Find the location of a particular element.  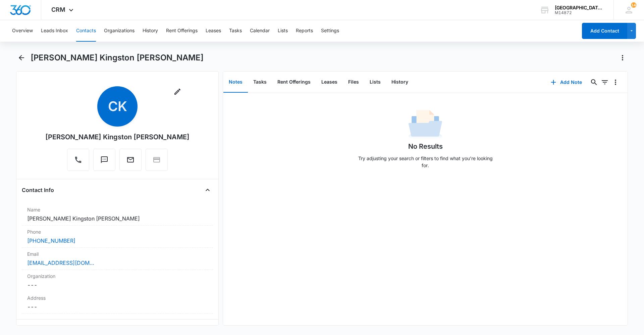

button: Contacts is located at coordinates (86, 31).